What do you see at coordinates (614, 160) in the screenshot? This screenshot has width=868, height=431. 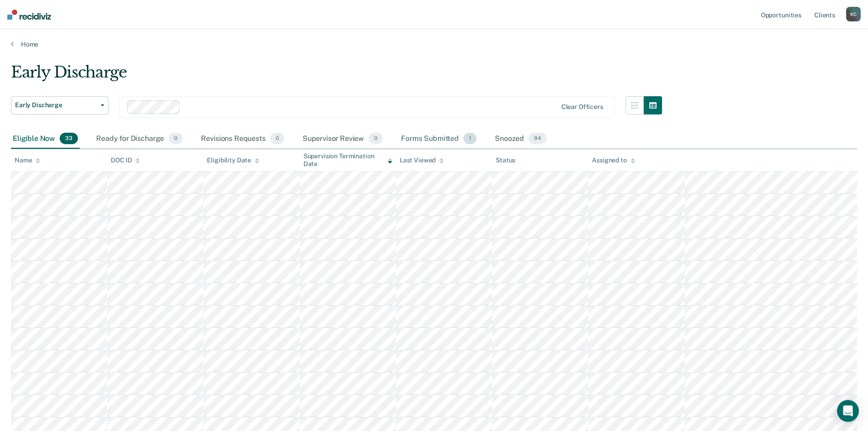 I see `div: Assigned to` at bounding box center [614, 160].